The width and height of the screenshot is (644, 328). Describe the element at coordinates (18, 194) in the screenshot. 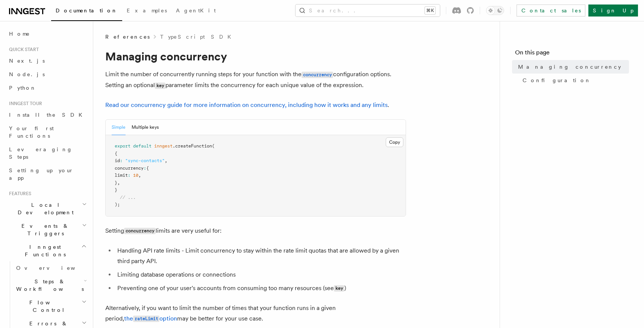

I see `span: Features` at that location.